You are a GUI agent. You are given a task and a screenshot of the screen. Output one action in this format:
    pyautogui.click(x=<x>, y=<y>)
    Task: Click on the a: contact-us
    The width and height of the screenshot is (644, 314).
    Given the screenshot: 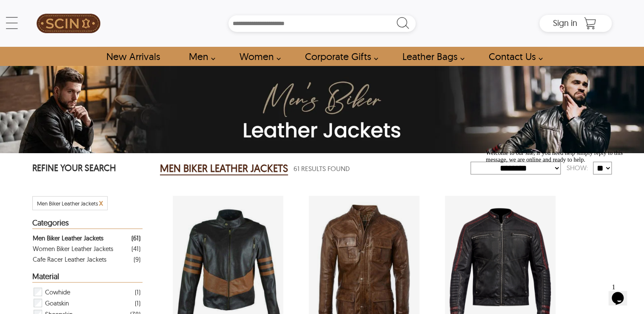 What is the action you would take?
    pyautogui.click(x=513, y=56)
    